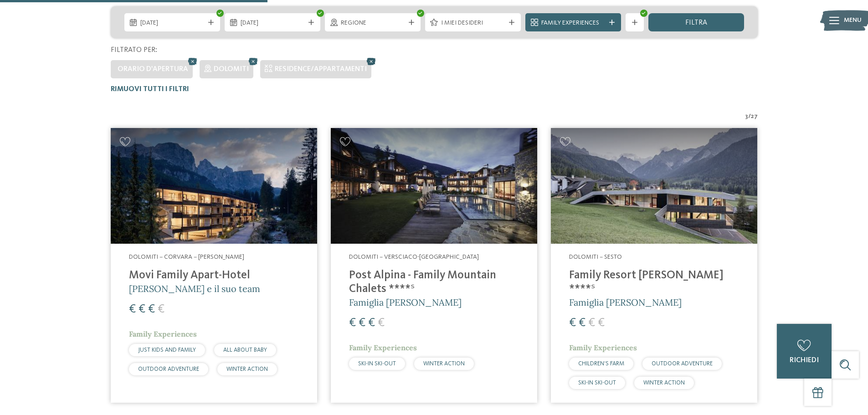  What do you see at coordinates (746, 116) in the screenshot?
I see `span: 3` at bounding box center [746, 116].